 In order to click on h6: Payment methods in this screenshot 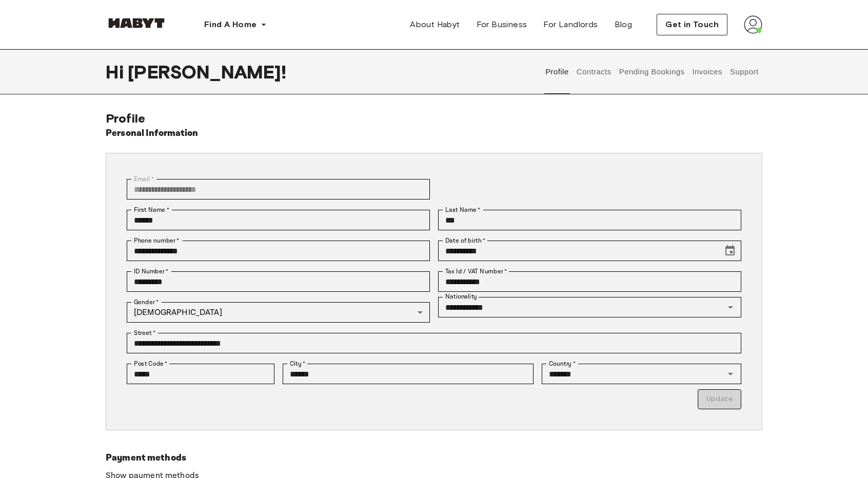, I will do `click(434, 458)`.